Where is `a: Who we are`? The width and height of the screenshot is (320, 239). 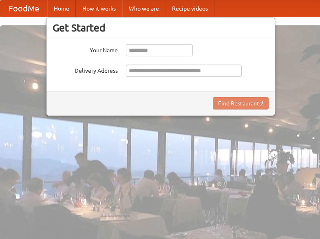 a: Who we are is located at coordinates (144, 9).